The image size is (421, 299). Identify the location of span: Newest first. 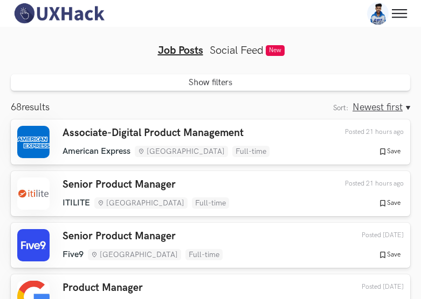
(377, 107).